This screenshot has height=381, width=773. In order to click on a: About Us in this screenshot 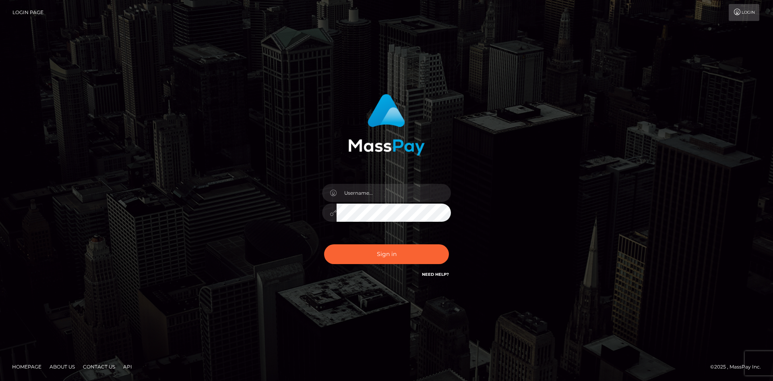, I will do `click(62, 366)`.